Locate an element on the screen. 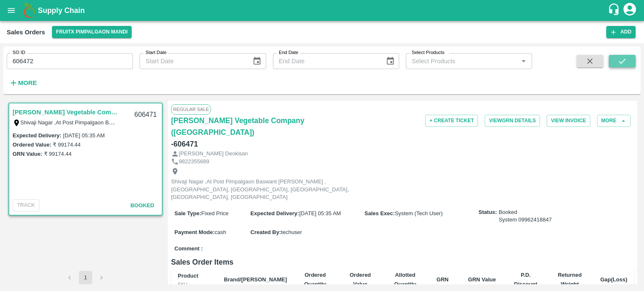 The image size is (644, 291). nav: pagination navigation is located at coordinates (86, 278).